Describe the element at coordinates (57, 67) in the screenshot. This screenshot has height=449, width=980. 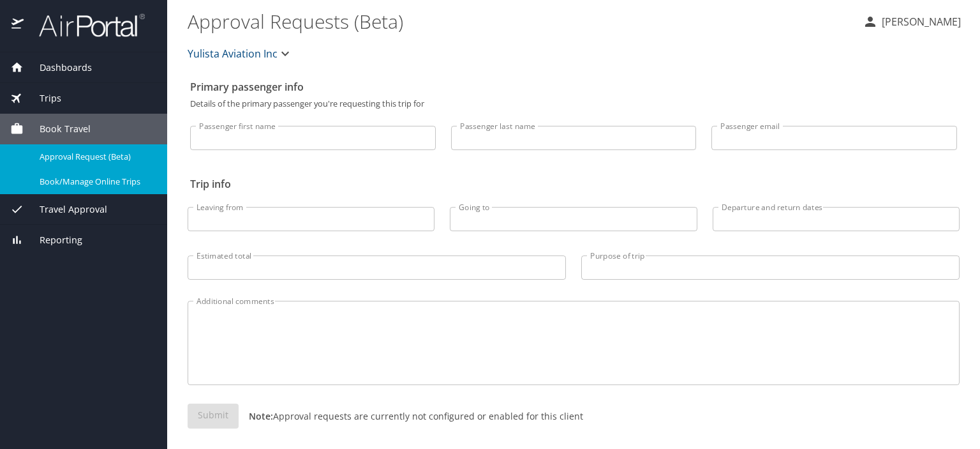
I see `span: Dashboards` at that location.